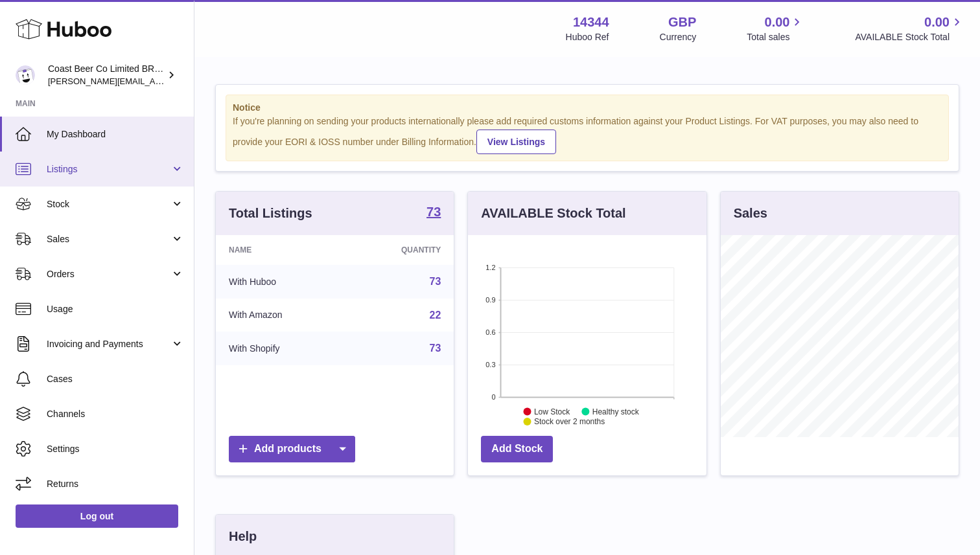 The width and height of the screenshot is (980, 555). What do you see at coordinates (775, 37) in the screenshot?
I see `span: Total sales` at bounding box center [775, 37].